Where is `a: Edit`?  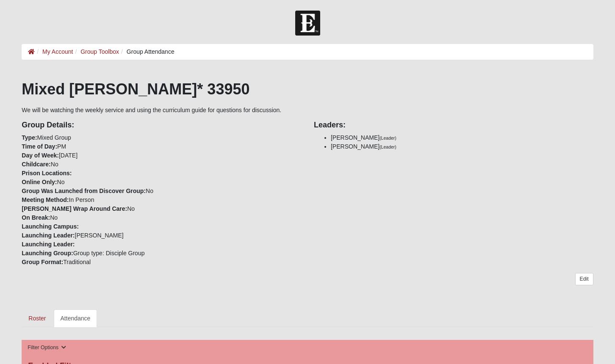
a: Edit is located at coordinates (584, 278).